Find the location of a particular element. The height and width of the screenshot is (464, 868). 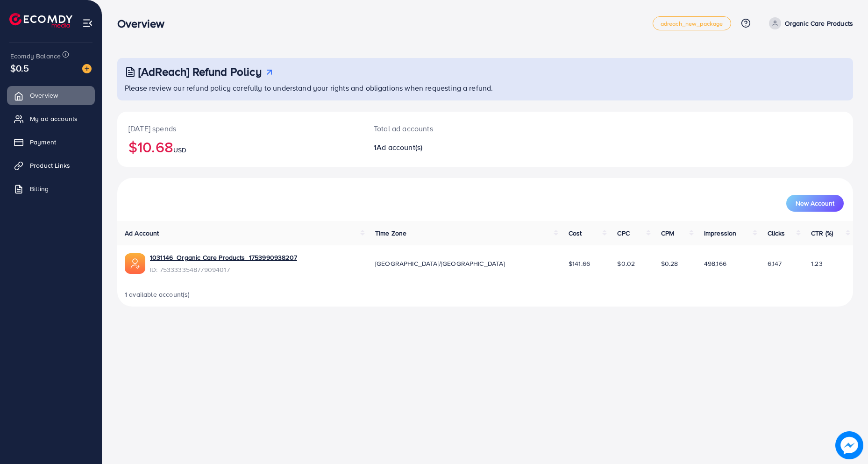

span: My ad accounts is located at coordinates (54, 119).